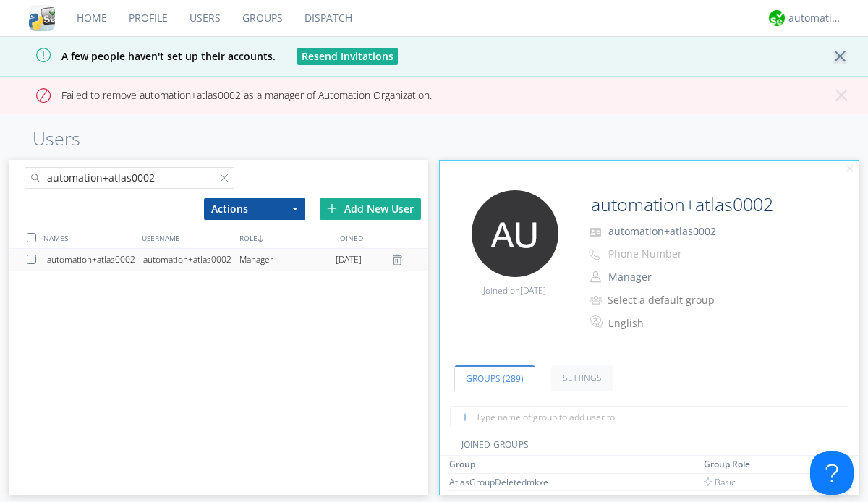  Describe the element at coordinates (668, 323) in the screenshot. I see `div: English` at that location.